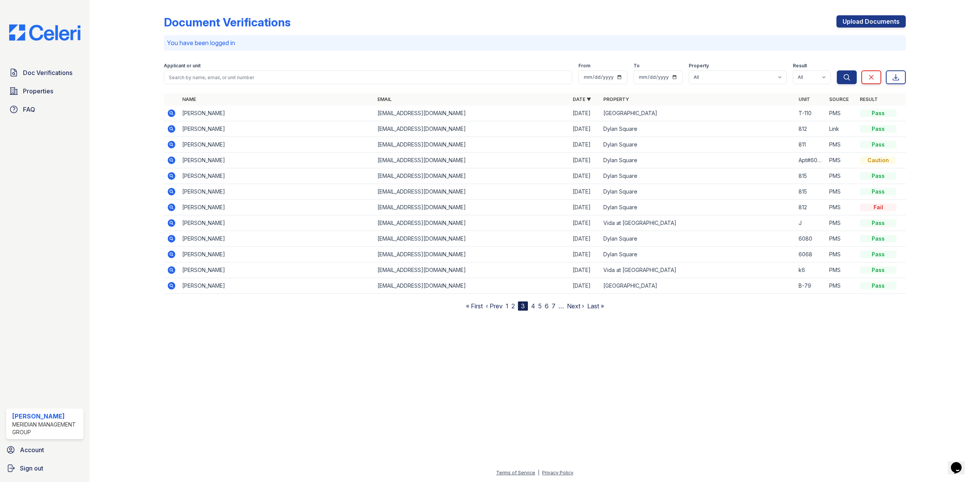  I want to click on a: Unit, so click(804, 99).